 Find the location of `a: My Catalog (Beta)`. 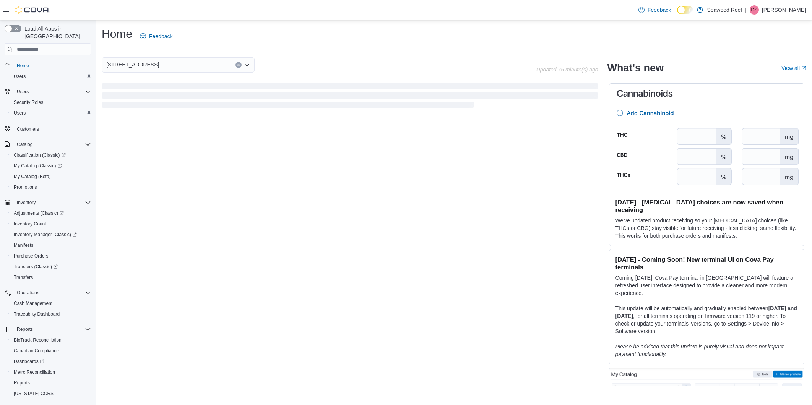

a: My Catalog (Beta) is located at coordinates (32, 177).